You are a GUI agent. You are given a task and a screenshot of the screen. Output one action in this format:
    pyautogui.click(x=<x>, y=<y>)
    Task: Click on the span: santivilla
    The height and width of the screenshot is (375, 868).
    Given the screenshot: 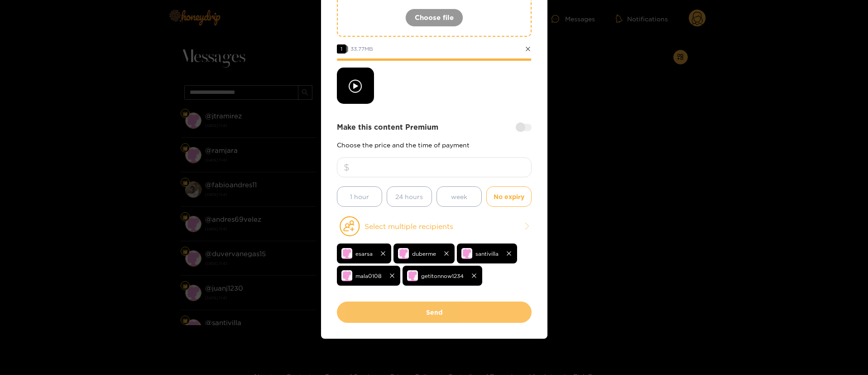 What is the action you would take?
    pyautogui.click(x=487, y=253)
    